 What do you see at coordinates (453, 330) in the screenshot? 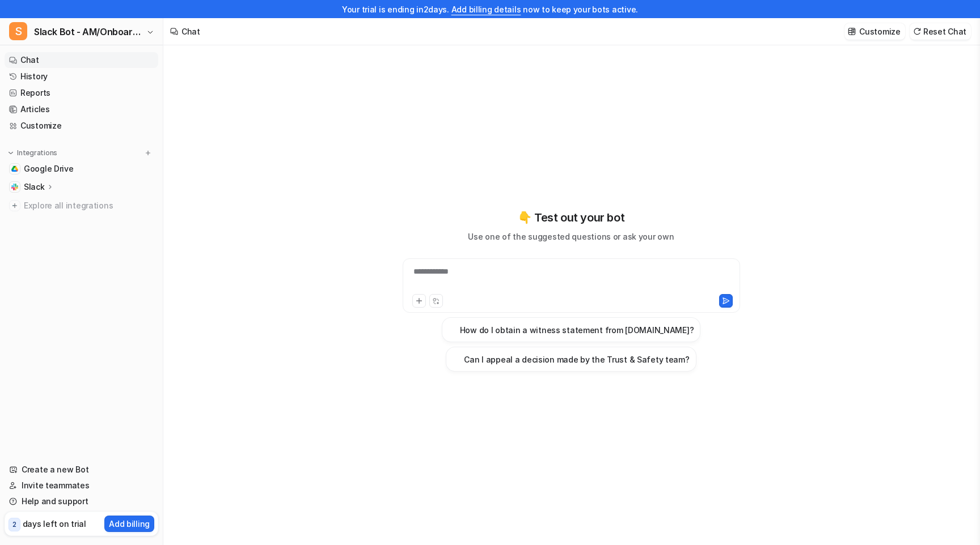
I see `img: How do I obtain a witness statement from Motors.co.uk?` at bounding box center [453, 330].